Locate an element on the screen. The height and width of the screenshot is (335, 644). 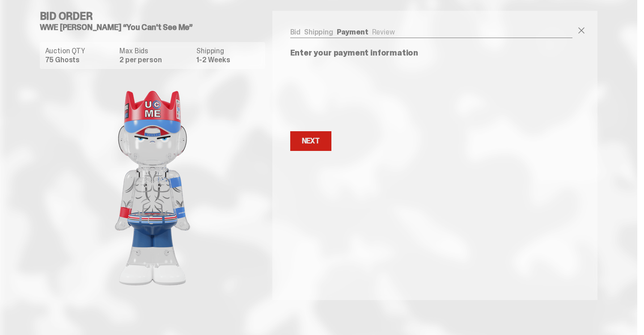
button: Next is located at coordinates (311, 141).